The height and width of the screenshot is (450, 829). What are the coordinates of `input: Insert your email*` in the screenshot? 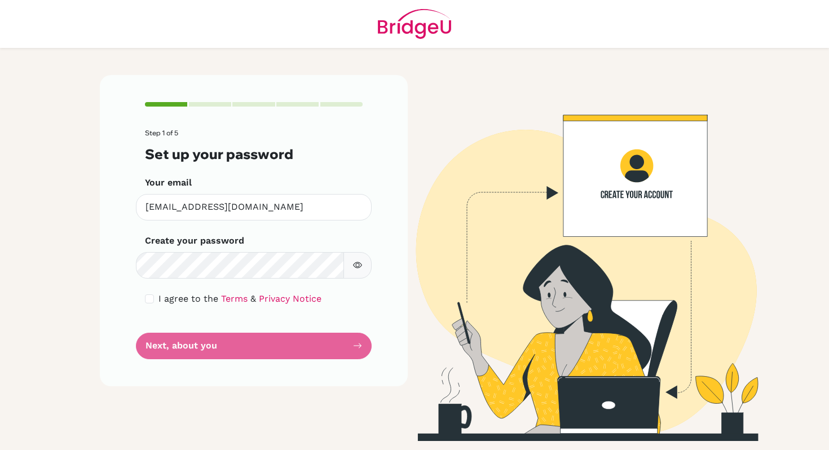 It's located at (254, 207).